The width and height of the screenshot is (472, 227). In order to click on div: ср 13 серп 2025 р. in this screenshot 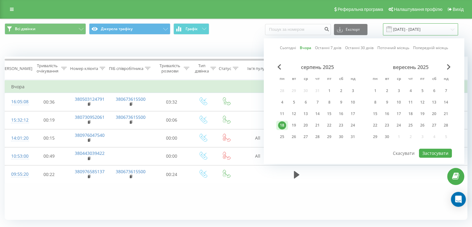, I will do `click(306, 114)`.